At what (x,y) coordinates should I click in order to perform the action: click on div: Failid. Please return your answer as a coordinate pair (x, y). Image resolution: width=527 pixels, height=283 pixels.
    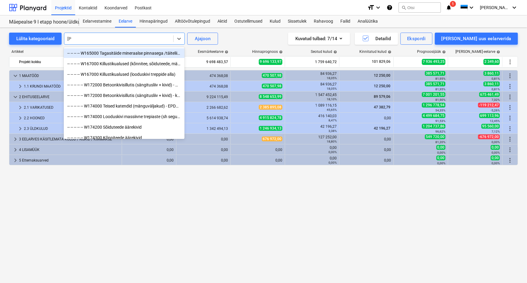
    Looking at the image, I should click on (345, 21).